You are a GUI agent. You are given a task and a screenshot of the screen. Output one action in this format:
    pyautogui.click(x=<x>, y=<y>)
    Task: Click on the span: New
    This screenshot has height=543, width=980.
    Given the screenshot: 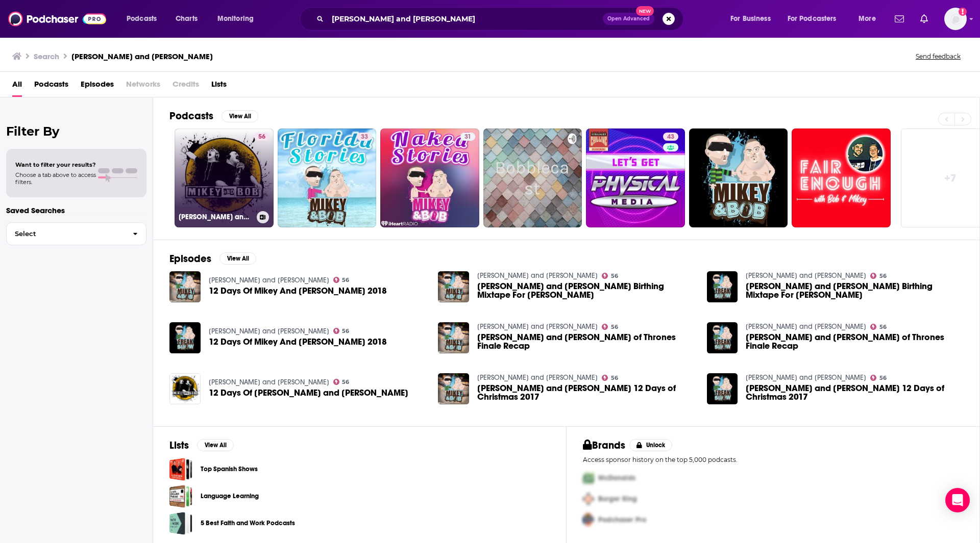 What is the action you would take?
    pyautogui.click(x=645, y=10)
    